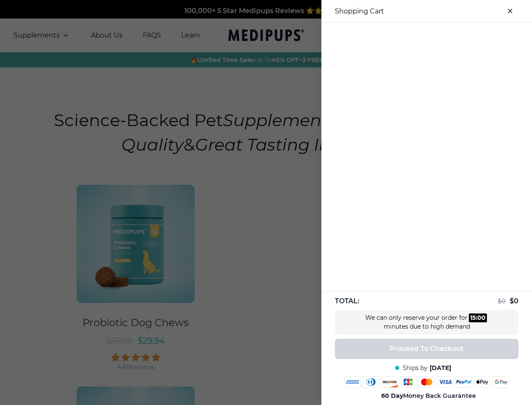  Describe the element at coordinates (464, 382) in the screenshot. I see `img: paypal` at that location.